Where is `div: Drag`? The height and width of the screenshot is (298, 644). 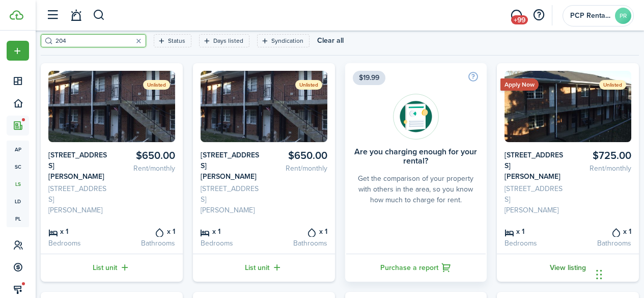
div: Drag is located at coordinates (600, 275).